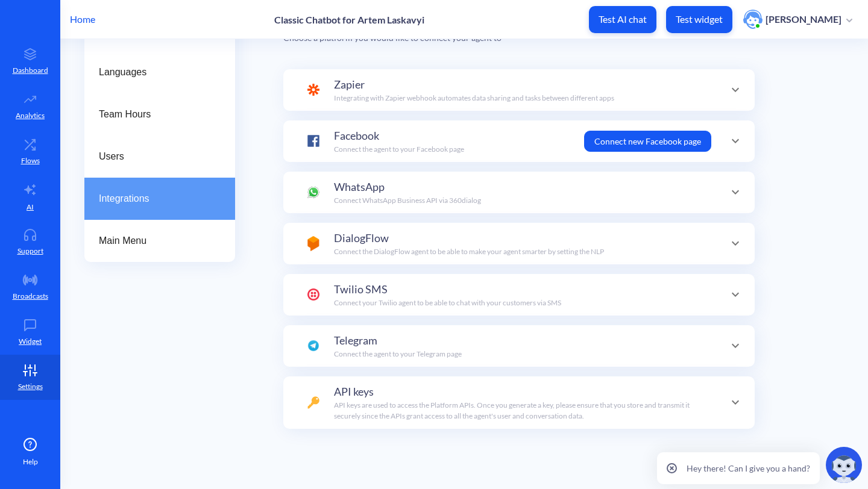 This screenshot has height=489, width=868. What do you see at coordinates (399, 149) in the screenshot?
I see `p: Connect the agent to your Facebook page` at bounding box center [399, 149].